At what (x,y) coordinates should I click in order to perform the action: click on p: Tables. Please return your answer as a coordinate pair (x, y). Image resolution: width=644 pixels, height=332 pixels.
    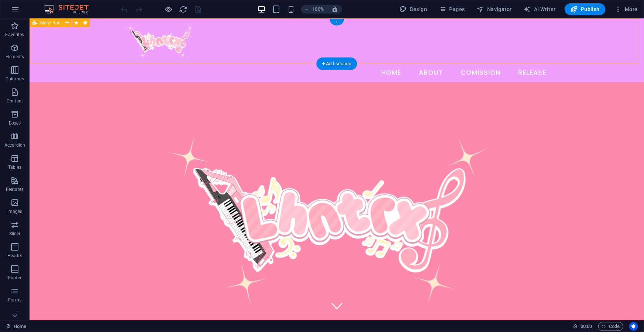
    Looking at the image, I should click on (15, 167).